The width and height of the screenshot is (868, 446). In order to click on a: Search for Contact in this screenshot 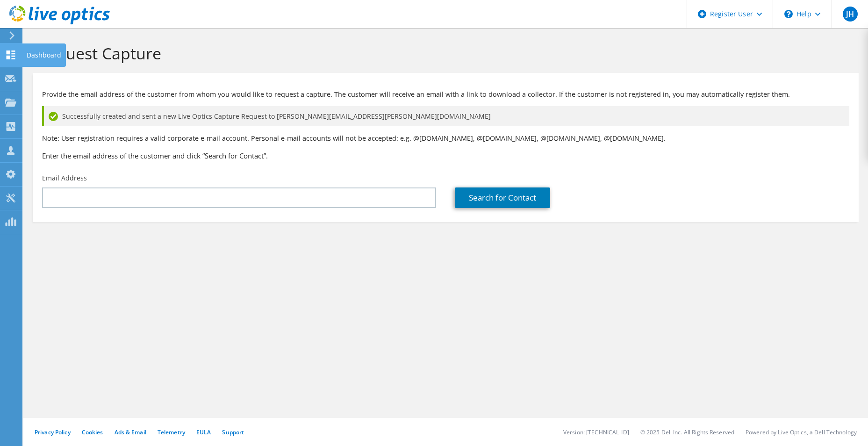, I will do `click(502, 198)`.